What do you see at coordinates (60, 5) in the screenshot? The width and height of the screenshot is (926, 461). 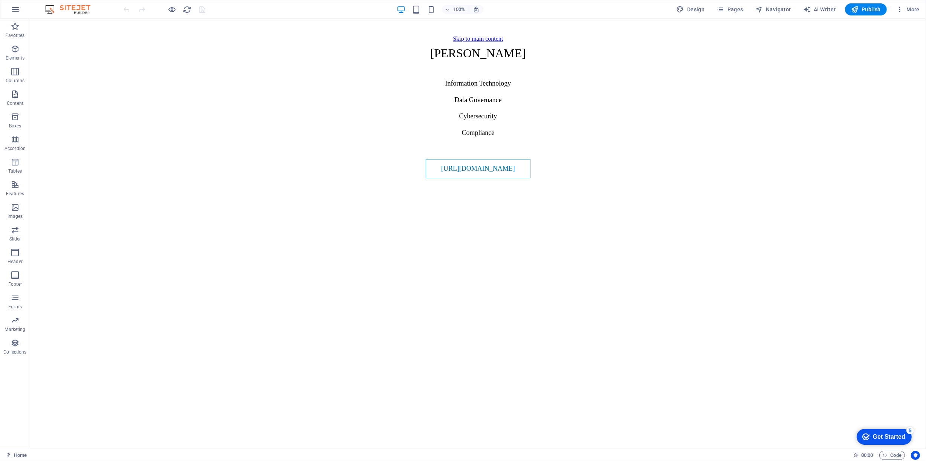 I see `div: 5` at bounding box center [60, 5].